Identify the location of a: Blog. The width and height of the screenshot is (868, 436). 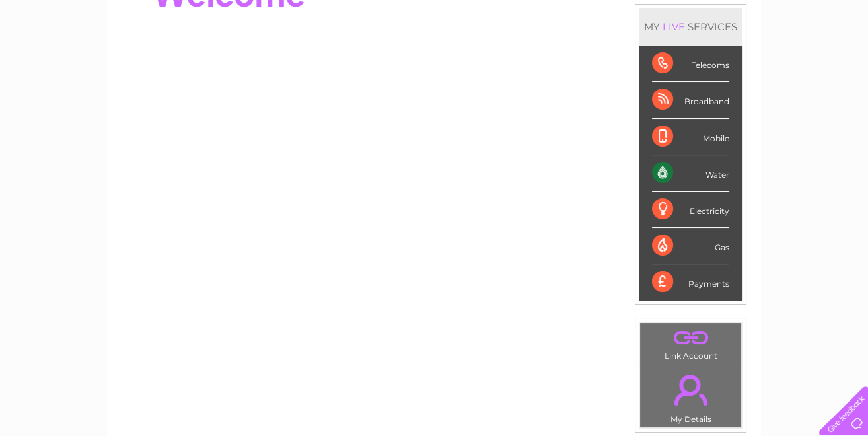
(762, 61).